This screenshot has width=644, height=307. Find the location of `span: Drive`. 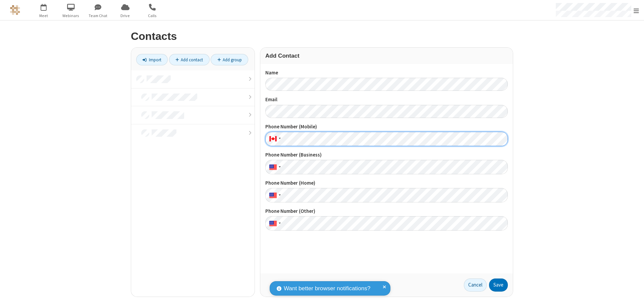

span: Drive is located at coordinates (125, 16).